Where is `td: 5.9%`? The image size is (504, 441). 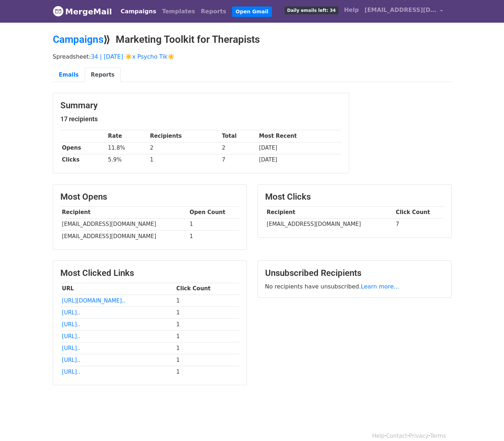
td: 5.9% is located at coordinates (127, 160).